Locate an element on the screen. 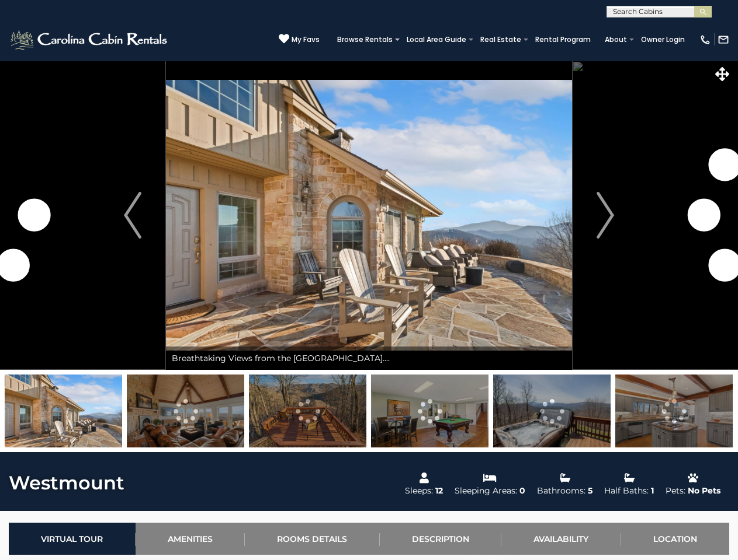  a: Real Estate is located at coordinates (501, 40).